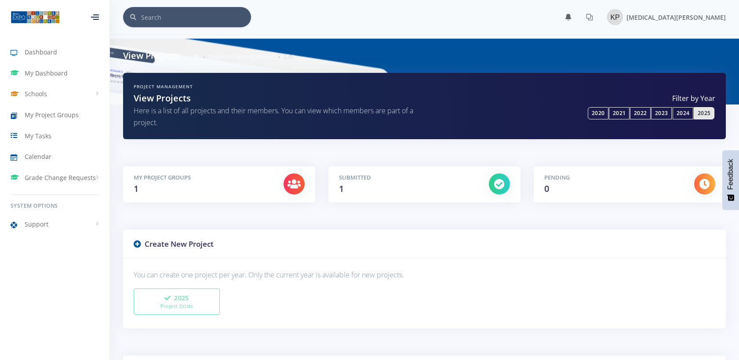  I want to click on h2: View Projects, so click(276, 98).